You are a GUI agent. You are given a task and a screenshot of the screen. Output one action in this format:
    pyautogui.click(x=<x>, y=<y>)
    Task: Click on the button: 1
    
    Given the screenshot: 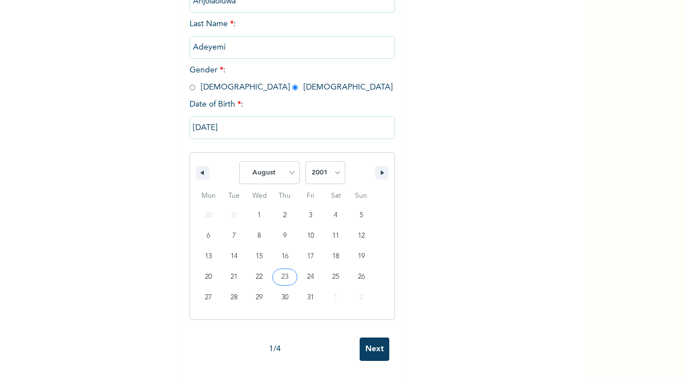 What is the action you would take?
    pyautogui.click(x=259, y=216)
    